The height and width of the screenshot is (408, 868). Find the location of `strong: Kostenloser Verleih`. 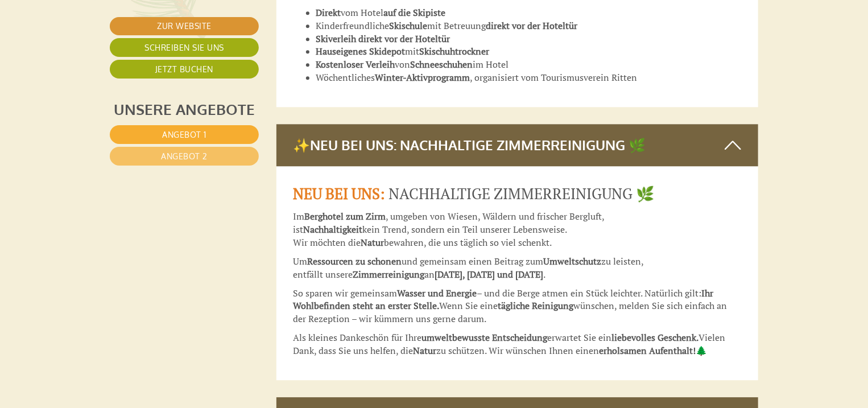

strong: Kostenloser Verleih is located at coordinates (355, 64).